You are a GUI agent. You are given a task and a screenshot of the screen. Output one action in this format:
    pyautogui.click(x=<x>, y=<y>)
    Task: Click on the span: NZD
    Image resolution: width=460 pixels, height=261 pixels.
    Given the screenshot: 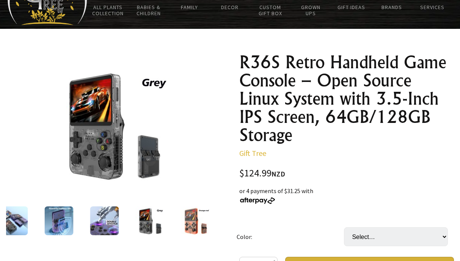 What is the action you would take?
    pyautogui.click(x=279, y=174)
    